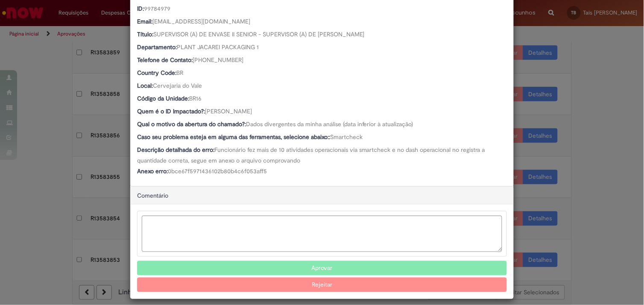  I want to click on b: Quem é o ID Impactado?:, so click(171, 111).